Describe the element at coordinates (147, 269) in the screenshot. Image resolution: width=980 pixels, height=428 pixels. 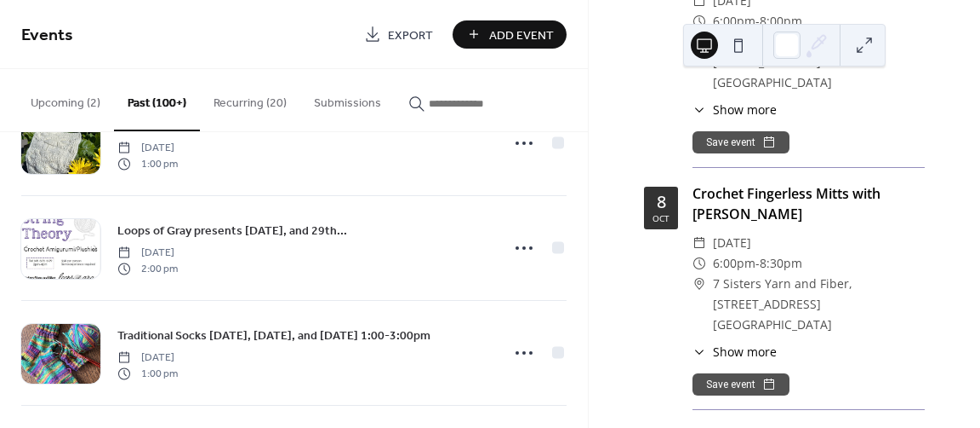
I see `span: 2:00 pm` at that location.